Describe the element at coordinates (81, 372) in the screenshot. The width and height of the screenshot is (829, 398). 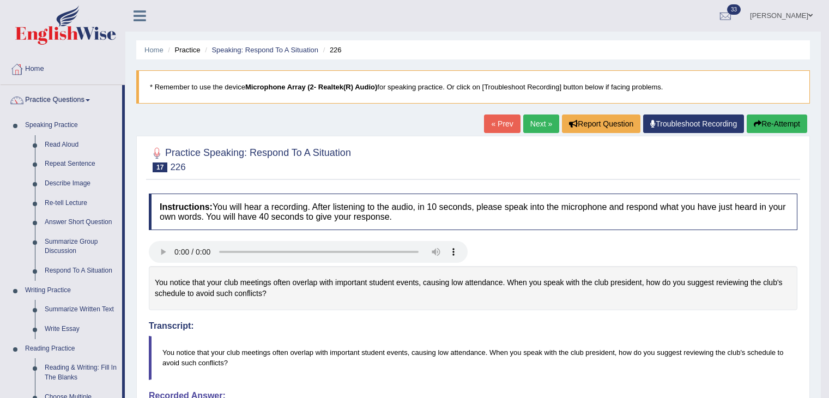
I see `a: Reading & Writing: Fill In The Blanks` at that location.